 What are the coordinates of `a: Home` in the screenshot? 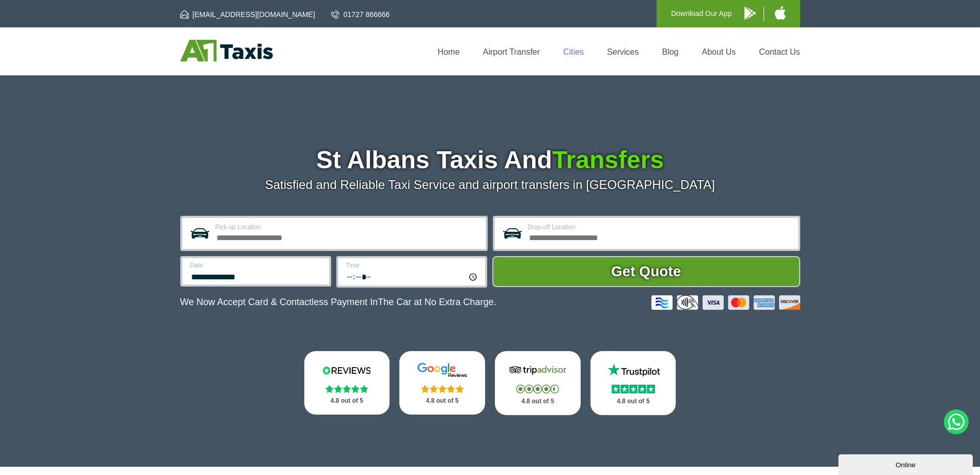 It's located at (448, 51).